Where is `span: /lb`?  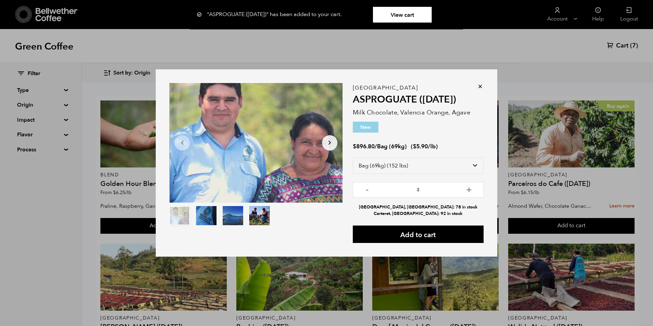 span: /lb is located at coordinates (432, 146).